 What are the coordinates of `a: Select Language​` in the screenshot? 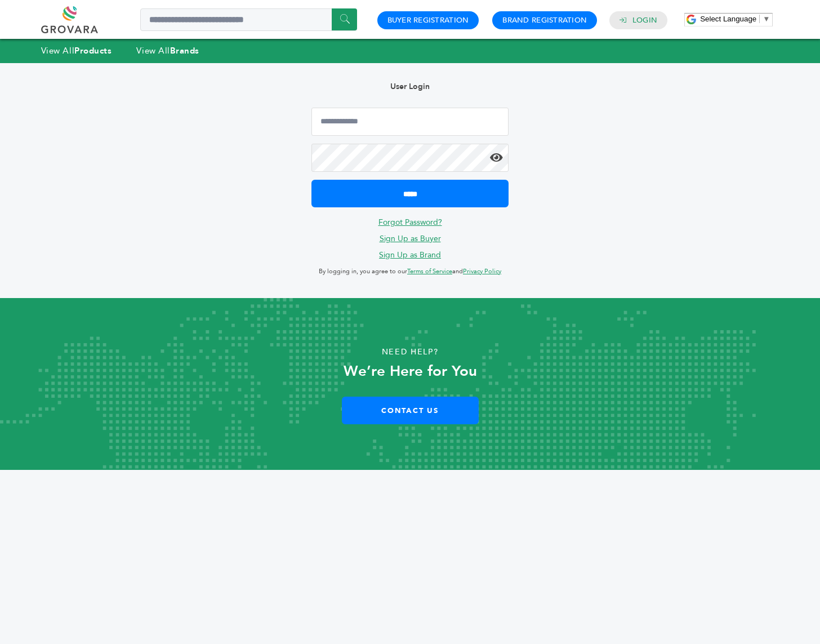 It's located at (735, 18).